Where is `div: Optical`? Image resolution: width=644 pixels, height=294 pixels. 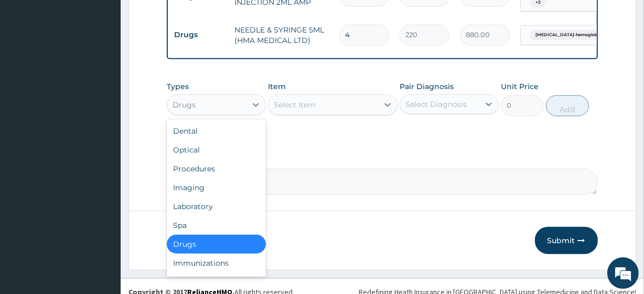 div: Optical is located at coordinates (216, 150).